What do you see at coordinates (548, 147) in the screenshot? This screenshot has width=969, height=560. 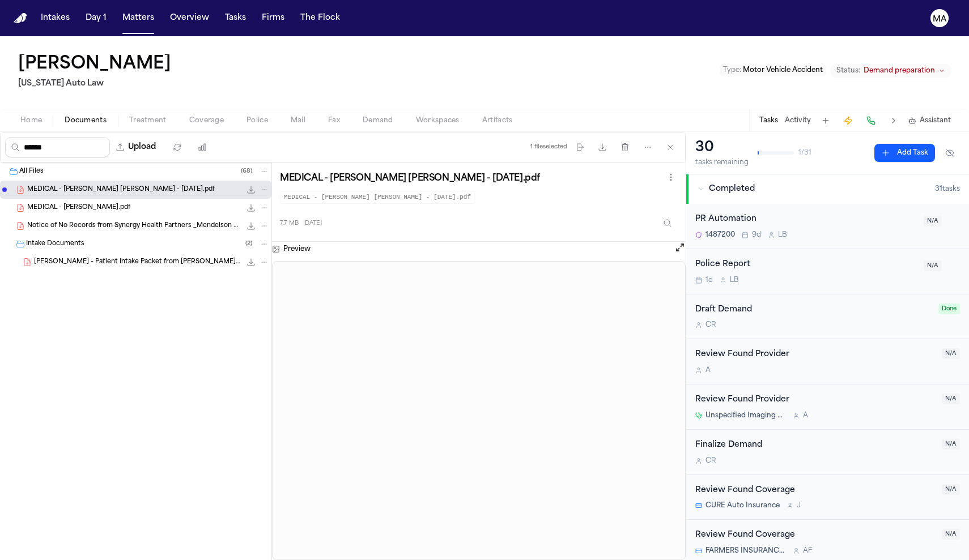 I see `div: 1 file selected` at bounding box center [548, 147].